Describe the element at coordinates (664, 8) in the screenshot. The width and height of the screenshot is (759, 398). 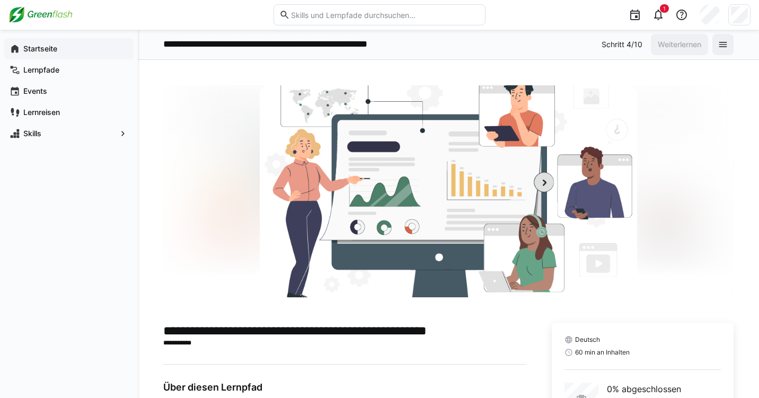
I see `span: 1` at that location.